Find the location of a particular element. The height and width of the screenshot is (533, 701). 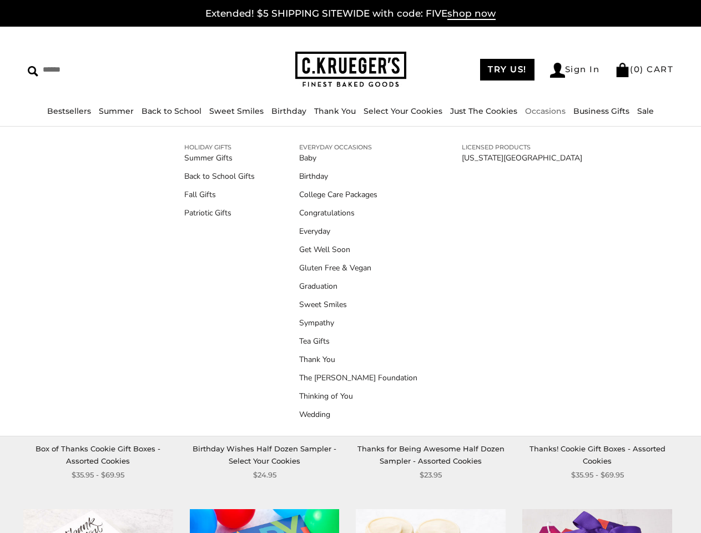

a: Everyday is located at coordinates (358, 231).